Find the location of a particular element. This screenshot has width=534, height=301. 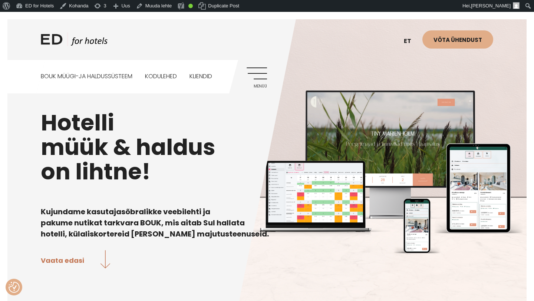

b: Kujundame kasutajasõbralikke veebilehti ja pakume nutikat tarkvara BOUK, mis aitab Sul hallata ho... is located at coordinates (155, 223).